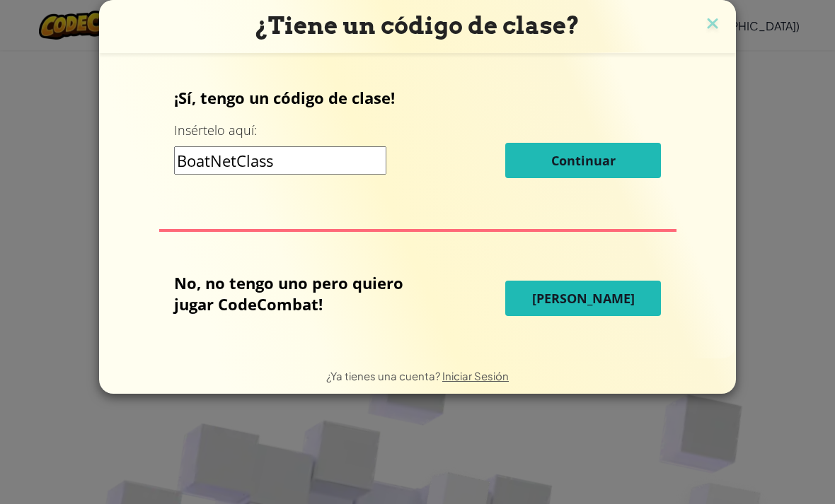 The width and height of the screenshot is (835, 504). What do you see at coordinates (215, 130) in the screenshot?
I see `label: Insértelo aquí:` at bounding box center [215, 130].